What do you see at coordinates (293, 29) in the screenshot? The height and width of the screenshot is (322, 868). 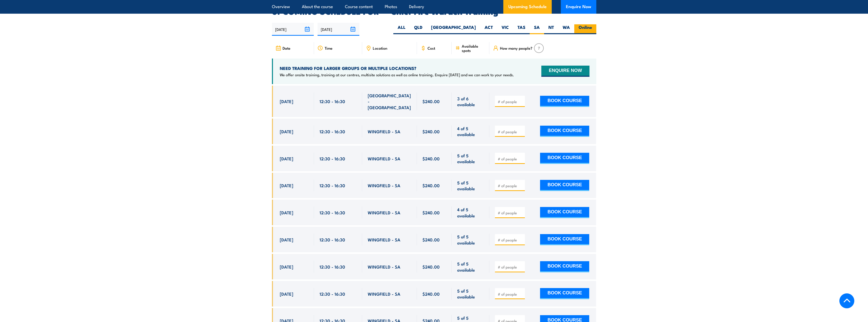 I see `input: From date` at bounding box center [293, 29].